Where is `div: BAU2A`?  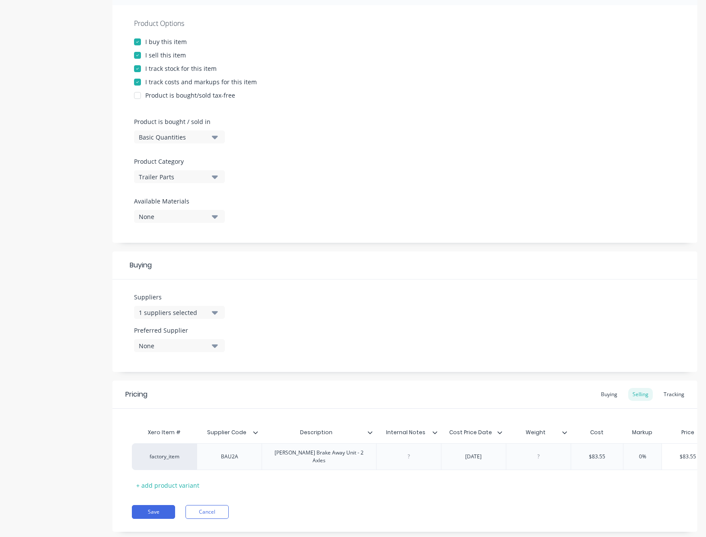
div: BAU2A is located at coordinates (230, 457).